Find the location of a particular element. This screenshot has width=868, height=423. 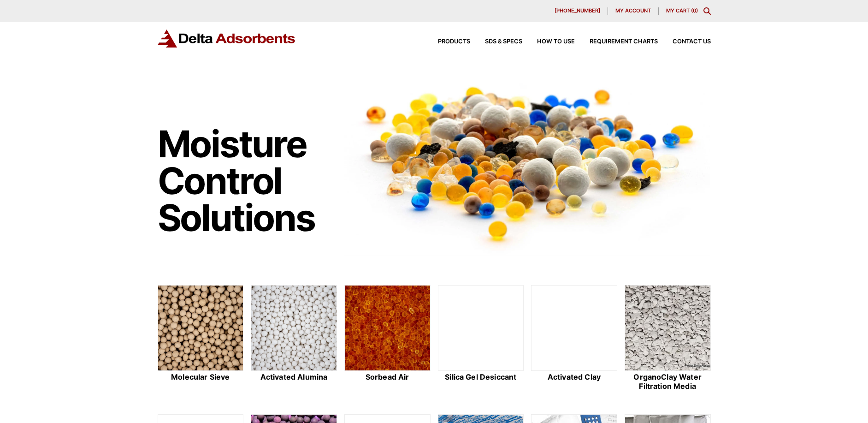

span: Requirement Charts is located at coordinates (624, 41).